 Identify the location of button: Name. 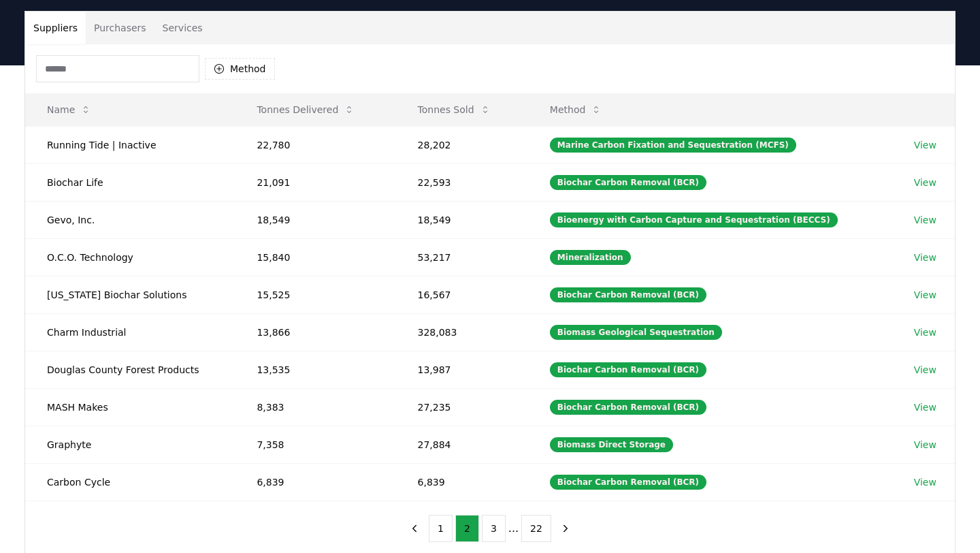
(69, 109).